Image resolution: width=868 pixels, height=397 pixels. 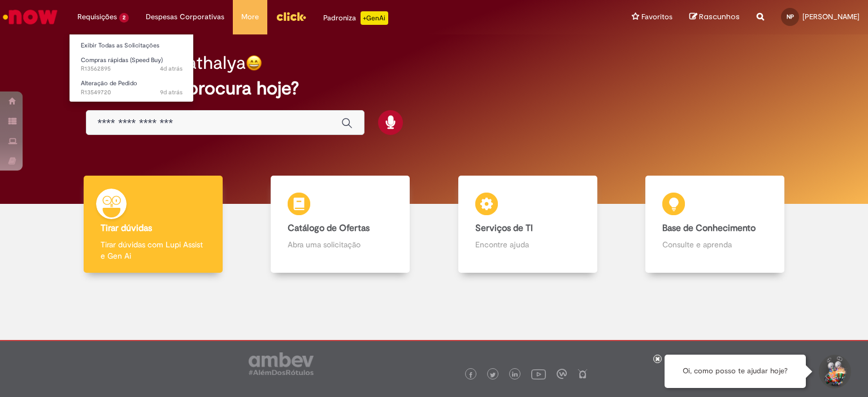 I want to click on ul: Requisições, so click(x=131, y=68).